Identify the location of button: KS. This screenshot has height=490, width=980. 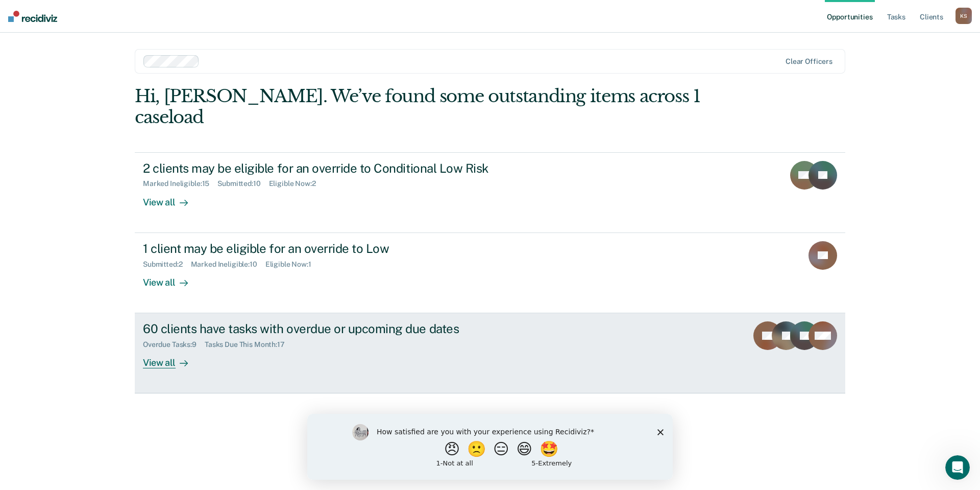
(964, 16).